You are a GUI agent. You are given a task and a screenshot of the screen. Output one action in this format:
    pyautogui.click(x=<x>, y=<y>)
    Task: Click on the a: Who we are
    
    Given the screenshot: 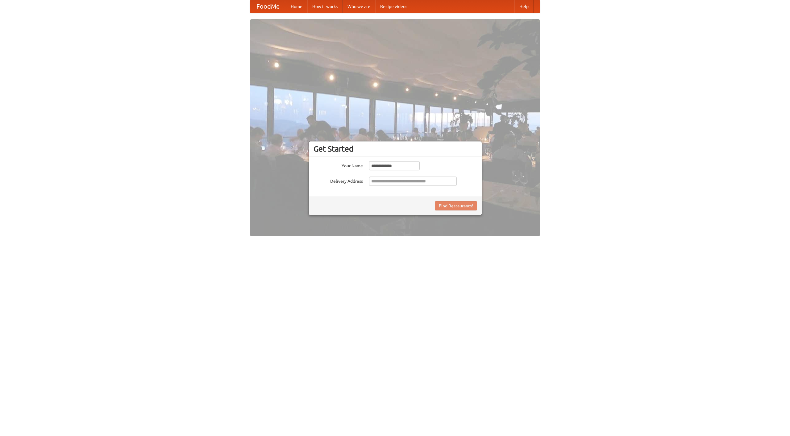 What is the action you would take?
    pyautogui.click(x=359, y=6)
    